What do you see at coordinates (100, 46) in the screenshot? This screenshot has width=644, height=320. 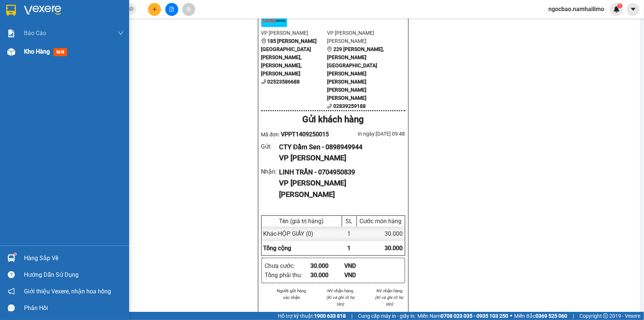 I see `div: 0704950839` at bounding box center [100, 46].